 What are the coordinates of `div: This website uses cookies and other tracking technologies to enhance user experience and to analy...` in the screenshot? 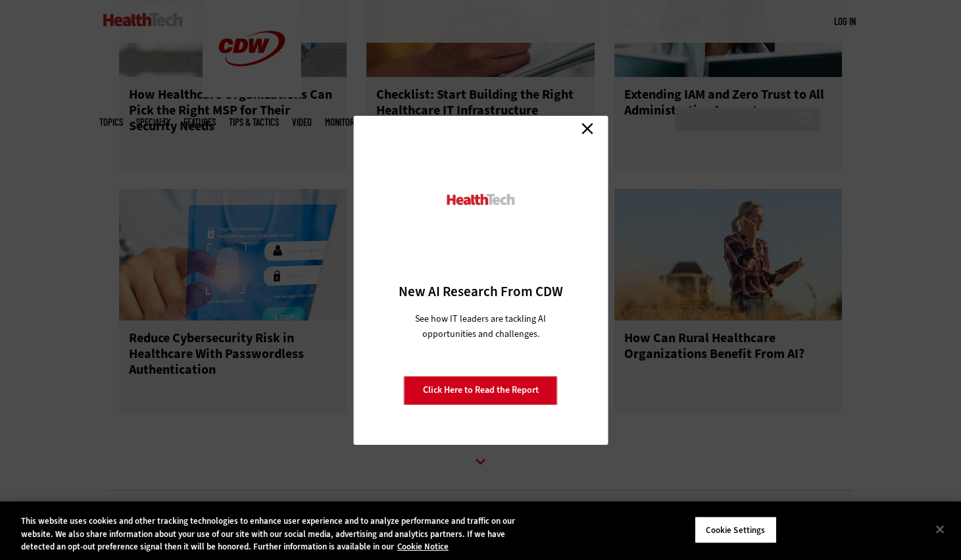 It's located at (275, 533).